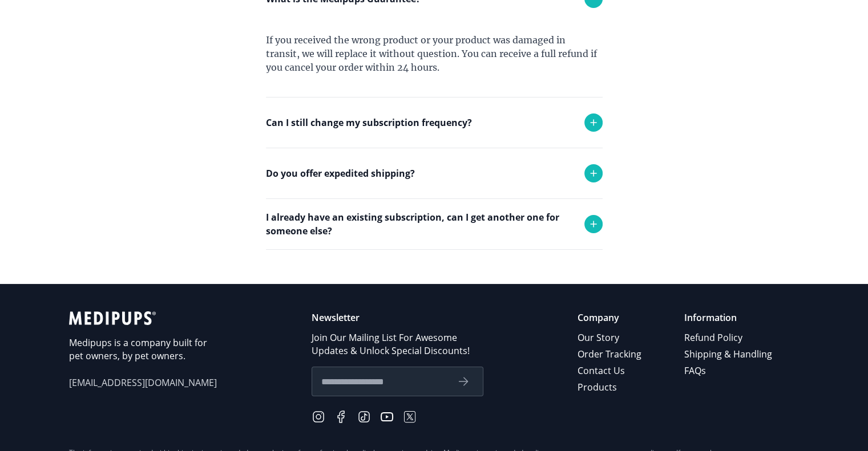  Describe the element at coordinates (610, 354) in the screenshot. I see `a: Order Tracking` at that location.